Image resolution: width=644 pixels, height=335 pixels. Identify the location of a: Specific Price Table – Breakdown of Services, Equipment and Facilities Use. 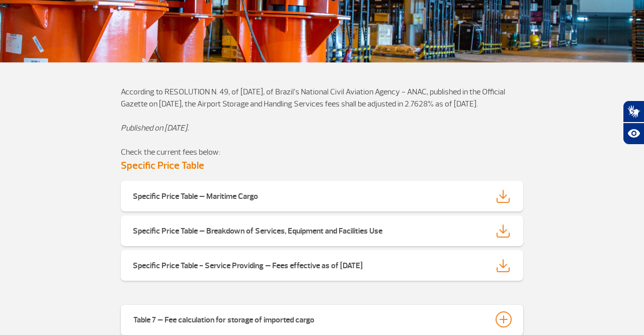
(322, 231).